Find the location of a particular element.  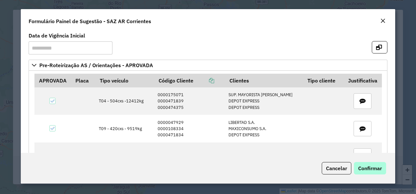

hb-button: Confirma sugestões e abre em nova aba is located at coordinates (380, 47).